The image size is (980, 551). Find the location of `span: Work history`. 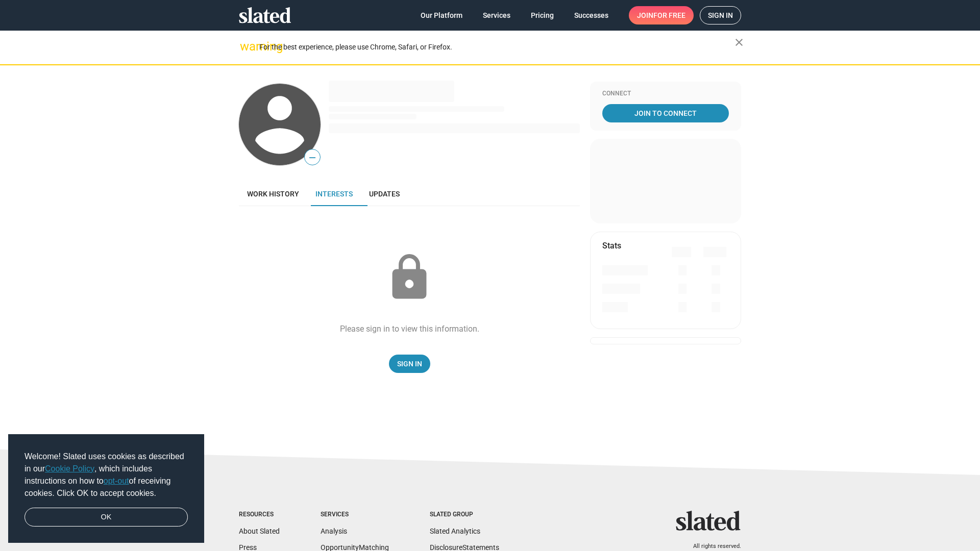

span: Work history is located at coordinates (273, 194).